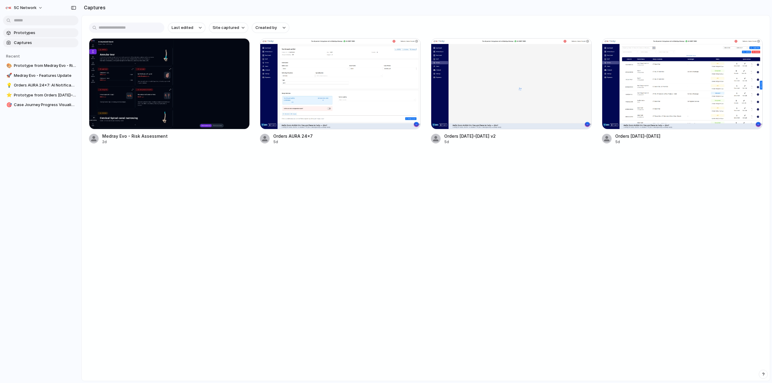 Image resolution: width=772 pixels, height=383 pixels. I want to click on button: Last edited, so click(187, 28).